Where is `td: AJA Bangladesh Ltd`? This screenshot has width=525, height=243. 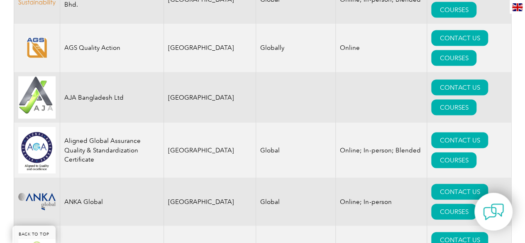 td: AJA Bangladesh Ltd is located at coordinates (112, 97).